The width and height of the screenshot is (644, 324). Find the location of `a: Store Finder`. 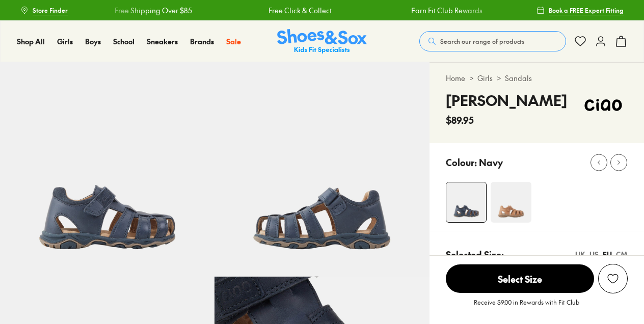

a: Store Finder is located at coordinates (44, 10).